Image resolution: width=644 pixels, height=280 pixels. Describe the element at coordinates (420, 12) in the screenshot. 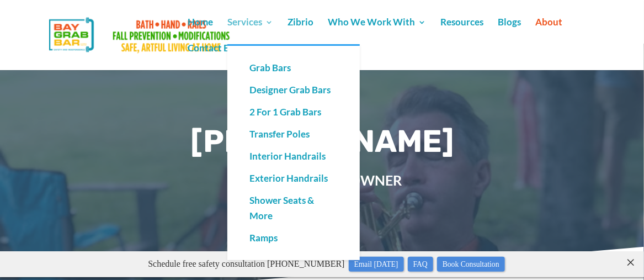

I see `a: FAQ` at that location.